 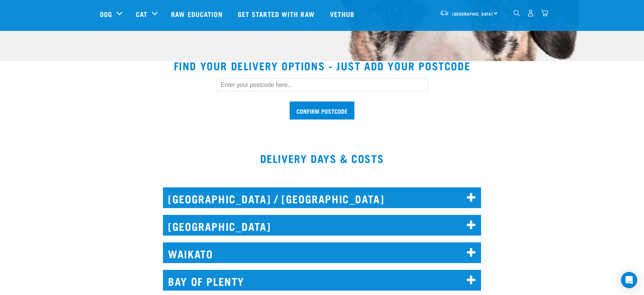 What do you see at coordinates (343, 14) in the screenshot?
I see `a: Vethub` at bounding box center [343, 14].